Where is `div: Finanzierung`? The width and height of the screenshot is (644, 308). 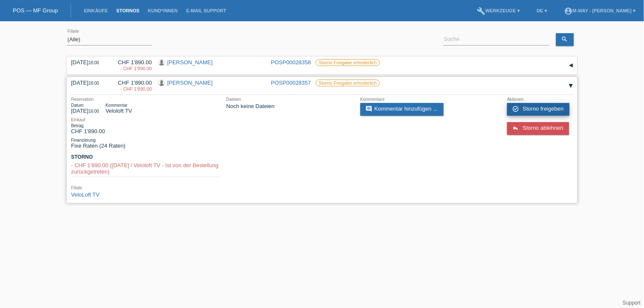 div: Finanzierung is located at coordinates (146, 140).